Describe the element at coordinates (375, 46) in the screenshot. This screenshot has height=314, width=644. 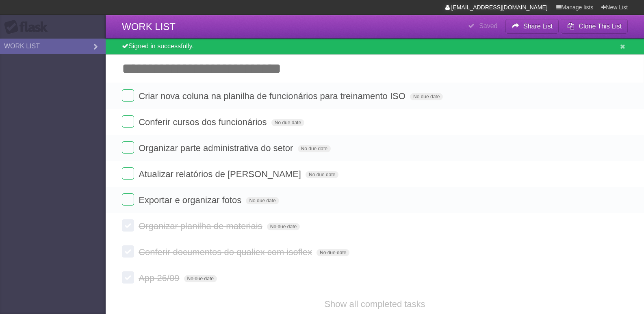
I see `div: Signed in successfully.` at that location.